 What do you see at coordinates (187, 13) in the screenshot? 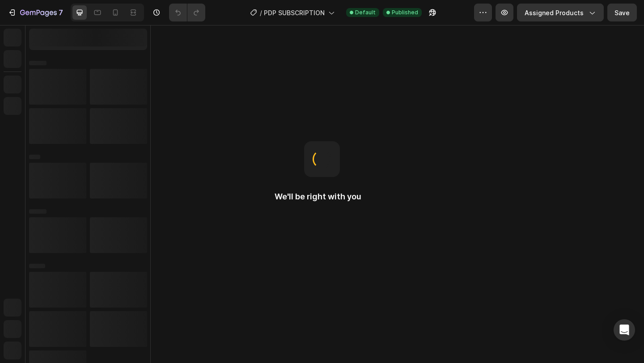
I see `div: Undo/Redo` at bounding box center [187, 13].